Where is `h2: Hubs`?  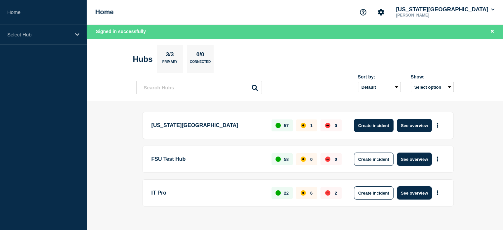
h2: Hubs is located at coordinates (143, 59).